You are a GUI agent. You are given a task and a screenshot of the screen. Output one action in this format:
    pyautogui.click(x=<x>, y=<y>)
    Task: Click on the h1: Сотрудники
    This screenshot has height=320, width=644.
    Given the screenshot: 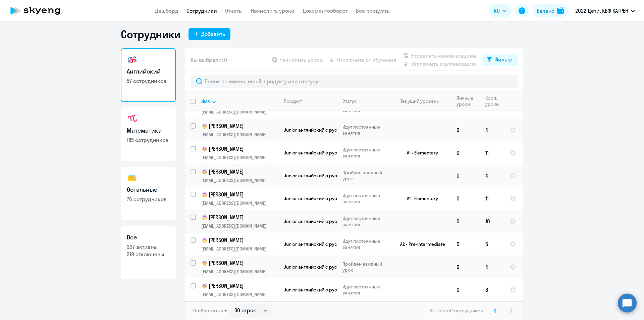 What is the action you would take?
    pyautogui.click(x=151, y=34)
    